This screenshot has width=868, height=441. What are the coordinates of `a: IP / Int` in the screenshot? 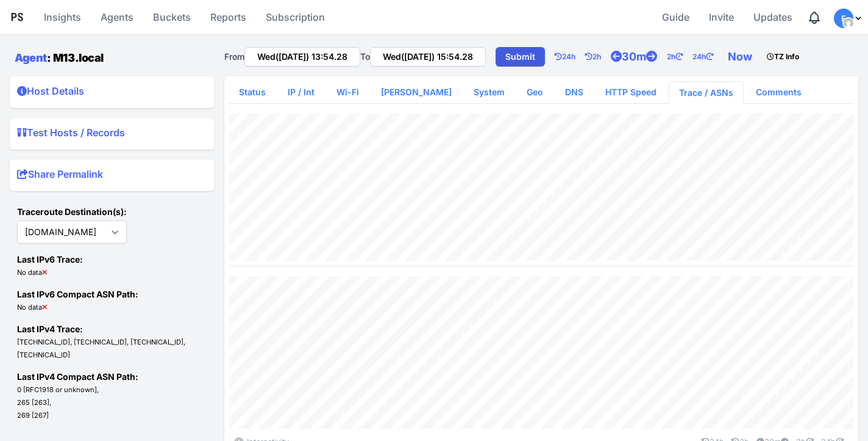 It's located at (302, 92).